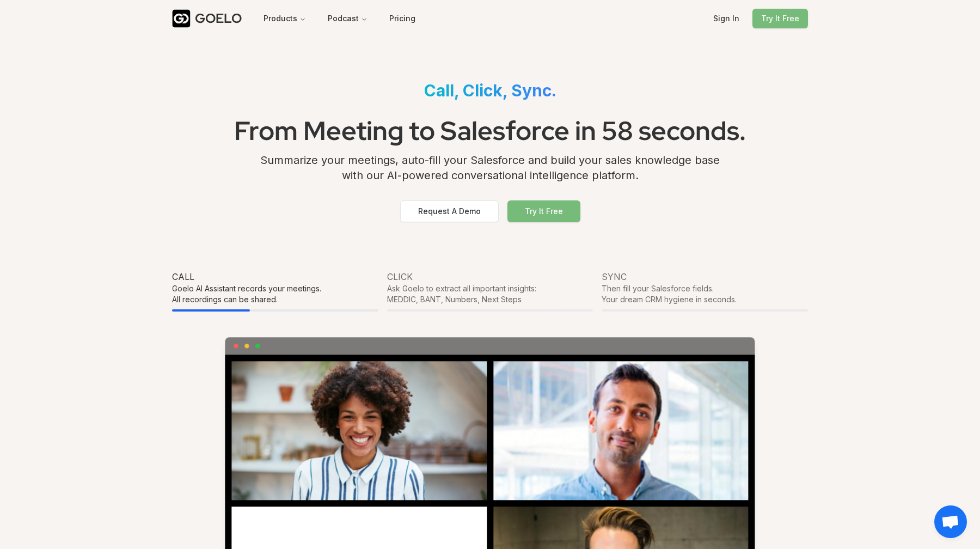 This screenshot has width=980, height=549. I want to click on div: Ask Goelo to extract all important insights:, so click(490, 289).